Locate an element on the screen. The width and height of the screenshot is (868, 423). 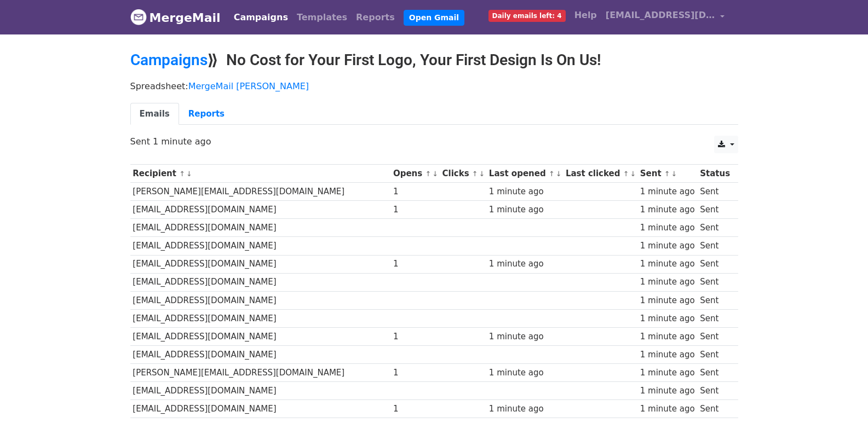
h2: ⟫ No Cost for Your First Logo, Your First Design Is On Us! is located at coordinates (434, 60).